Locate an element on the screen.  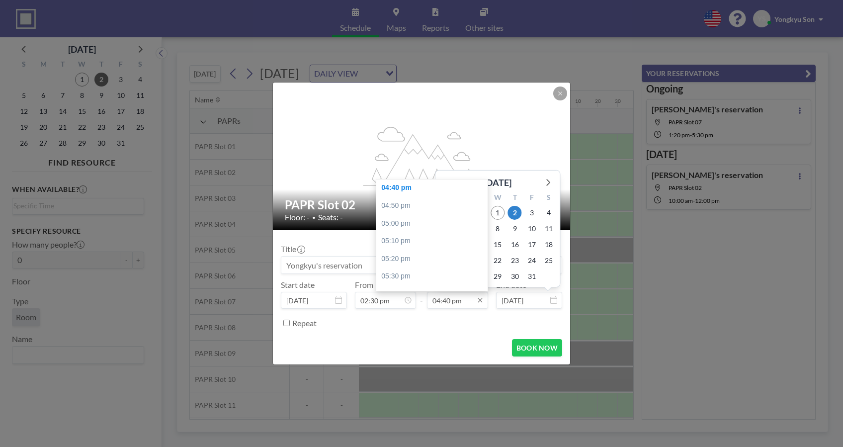
div: F is located at coordinates (532, 198).